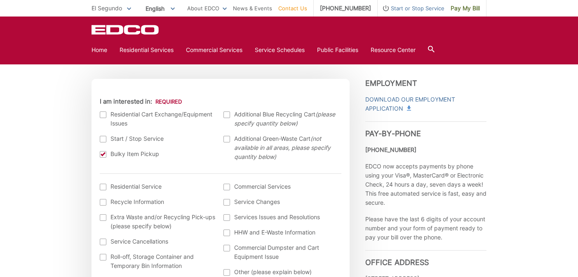 The image size is (578, 277). Describe the element at coordinates (252, 8) in the screenshot. I see `a: News & Events` at that location.